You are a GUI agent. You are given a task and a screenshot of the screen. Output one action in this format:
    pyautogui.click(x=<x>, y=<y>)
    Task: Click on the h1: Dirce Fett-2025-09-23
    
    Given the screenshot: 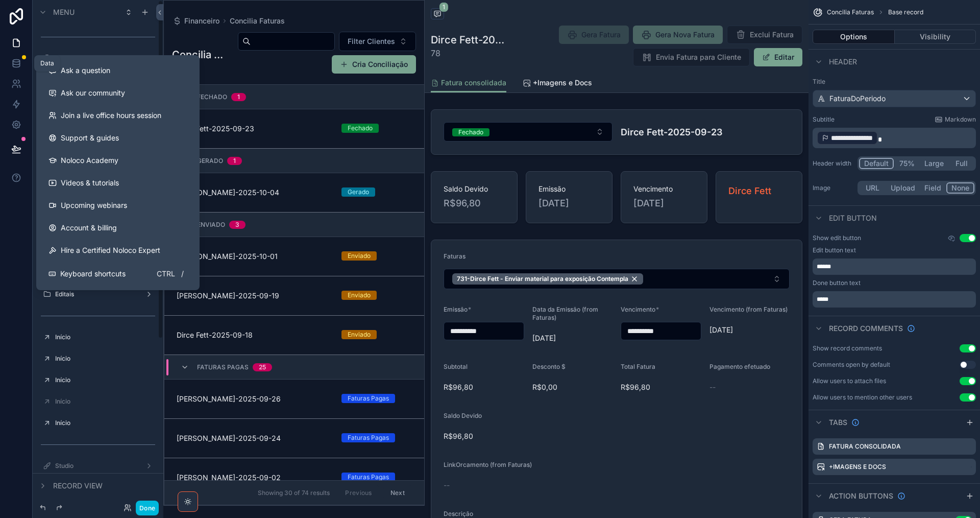 What is the action you would take?
    pyautogui.click(x=469, y=40)
    